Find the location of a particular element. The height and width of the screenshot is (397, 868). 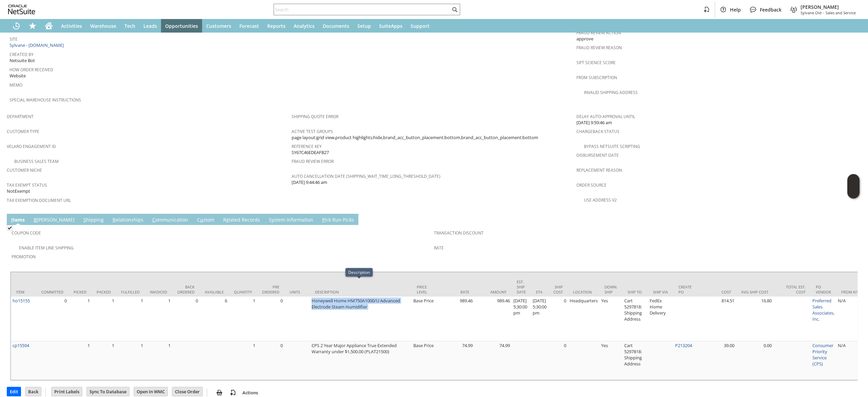

span: Leads is located at coordinates (150, 26).